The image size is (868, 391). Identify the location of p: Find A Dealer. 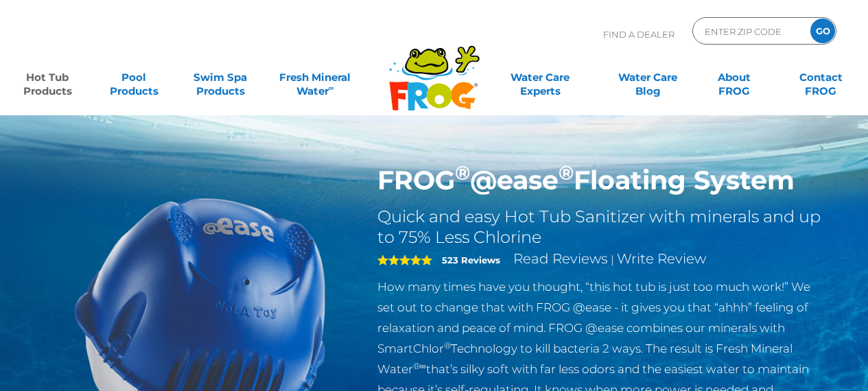
(639, 34).